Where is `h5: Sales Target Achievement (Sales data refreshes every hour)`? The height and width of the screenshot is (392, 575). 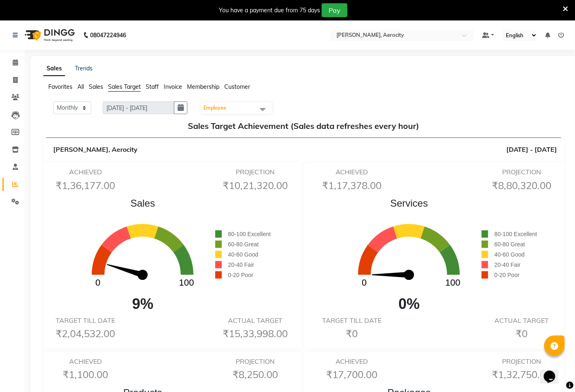
h5: Sales Target Achievement (Sales data refreshes every hour) is located at coordinates (304, 126).